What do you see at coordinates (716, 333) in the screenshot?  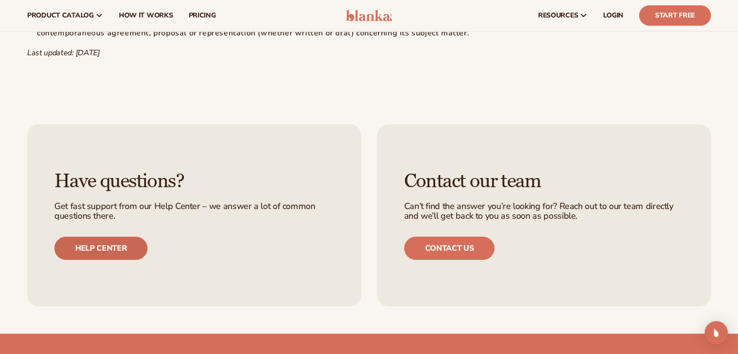 I see `div: Open Intercom Messenger` at bounding box center [716, 333].